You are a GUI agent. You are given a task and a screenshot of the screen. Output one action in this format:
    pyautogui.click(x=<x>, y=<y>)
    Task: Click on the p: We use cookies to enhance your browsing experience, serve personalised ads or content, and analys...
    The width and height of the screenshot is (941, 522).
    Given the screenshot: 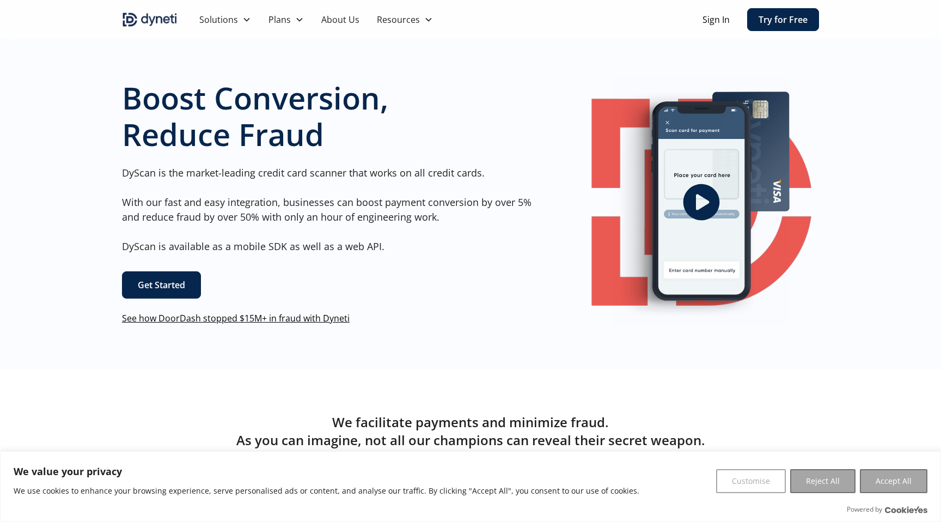 What is the action you would take?
    pyautogui.click(x=326, y=491)
    